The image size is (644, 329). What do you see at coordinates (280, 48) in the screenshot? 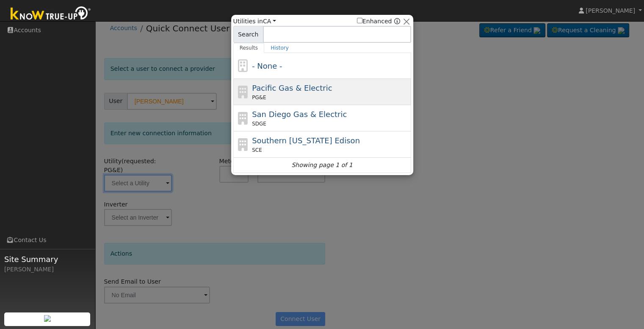
I see `a: History` at bounding box center [280, 48].